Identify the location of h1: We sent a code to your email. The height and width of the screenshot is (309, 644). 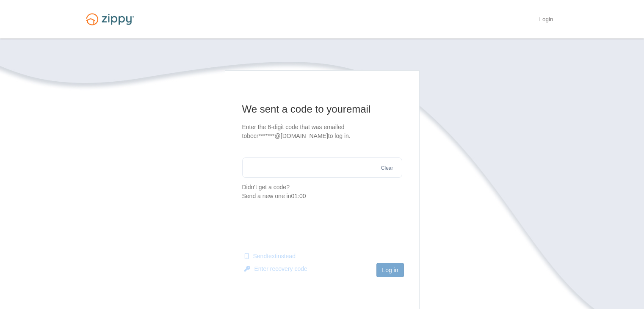
(322, 110).